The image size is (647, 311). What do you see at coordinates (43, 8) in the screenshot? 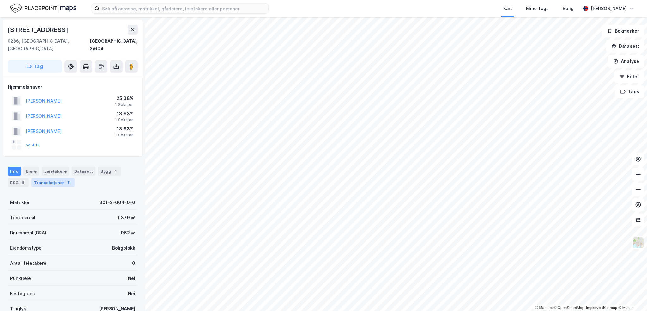
I see `img: logo.f888ab2527a4732fd821a326f86c7f29.svg` at bounding box center [43, 8].